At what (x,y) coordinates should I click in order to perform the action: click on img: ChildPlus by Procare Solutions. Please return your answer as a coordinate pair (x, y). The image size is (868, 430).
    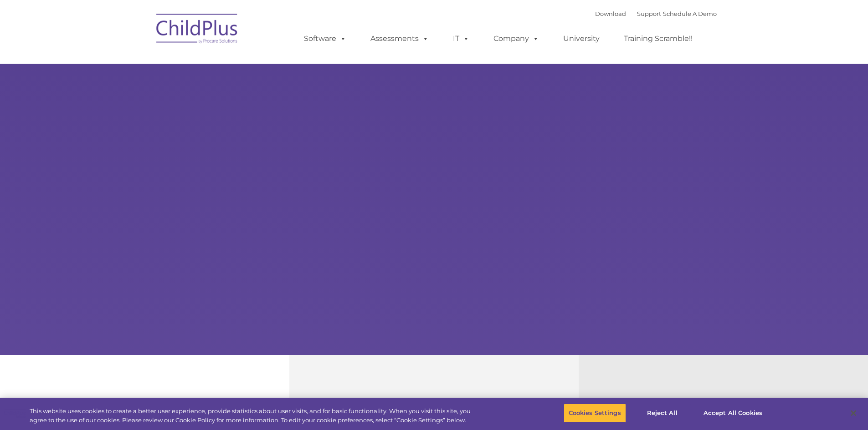
    Looking at the image, I should click on (197, 30).